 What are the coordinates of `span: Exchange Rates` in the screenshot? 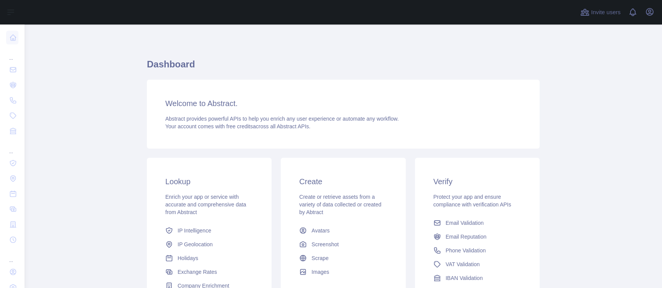 It's located at (197, 272).